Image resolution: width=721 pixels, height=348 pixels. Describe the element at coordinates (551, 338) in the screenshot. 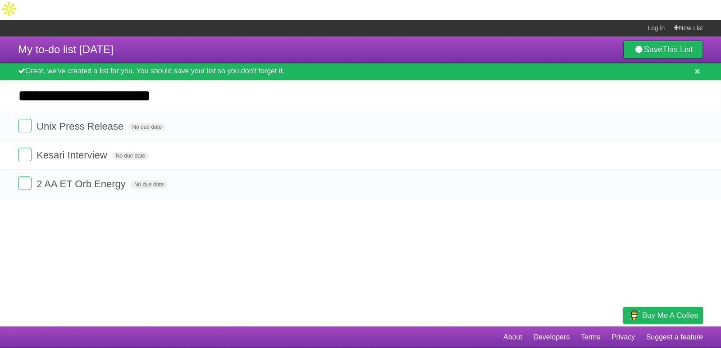

I see `a: Developers` at that location.